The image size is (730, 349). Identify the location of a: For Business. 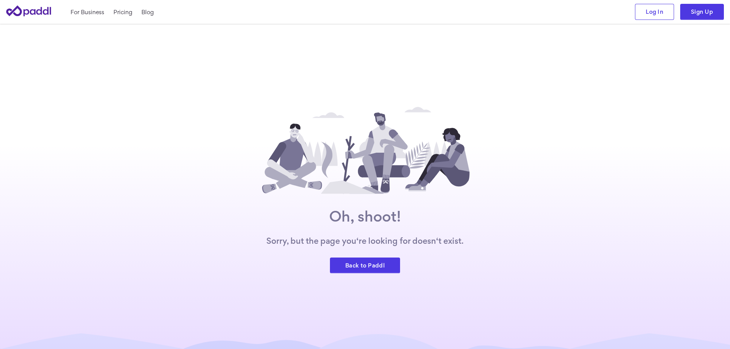
(87, 12).